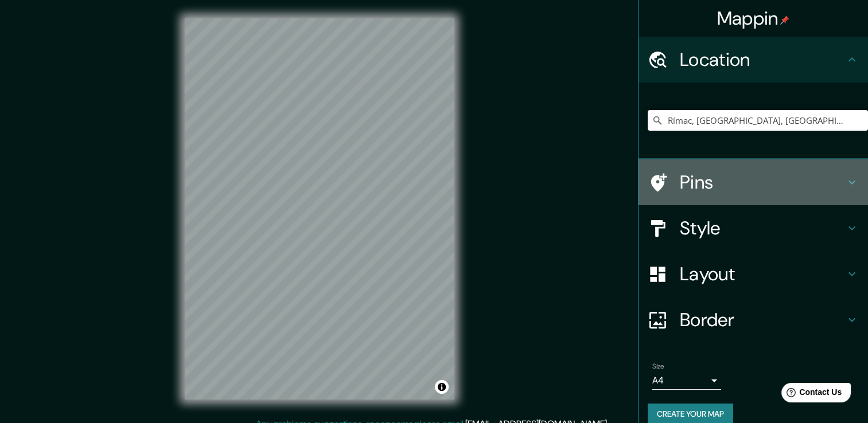 The width and height of the screenshot is (868, 423). Describe the element at coordinates (762, 229) in the screenshot. I see `h4: Style` at that location.